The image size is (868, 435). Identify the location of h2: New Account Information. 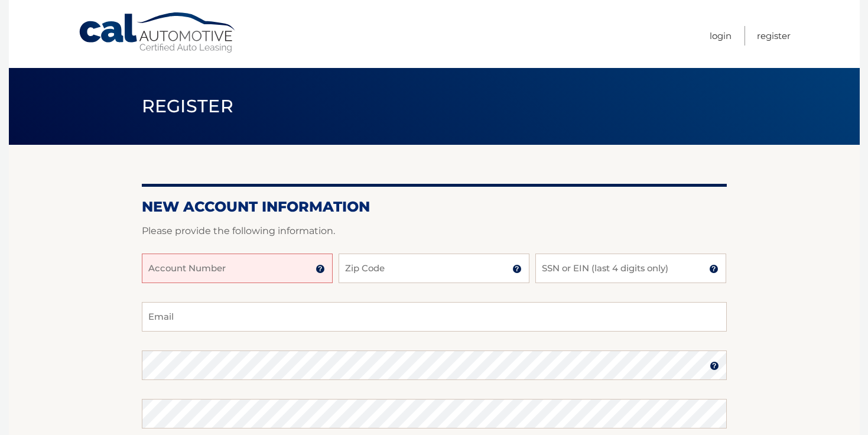
(434, 207).